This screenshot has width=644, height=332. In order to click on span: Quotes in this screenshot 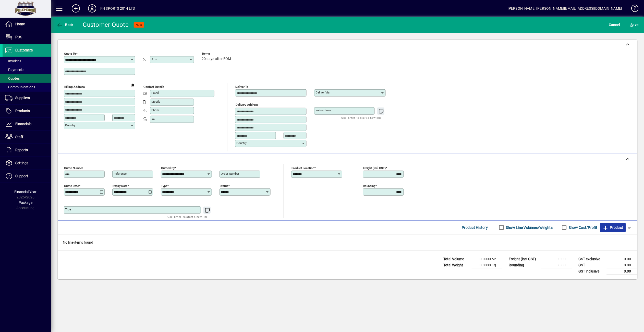, I will do `click(12, 78)`.